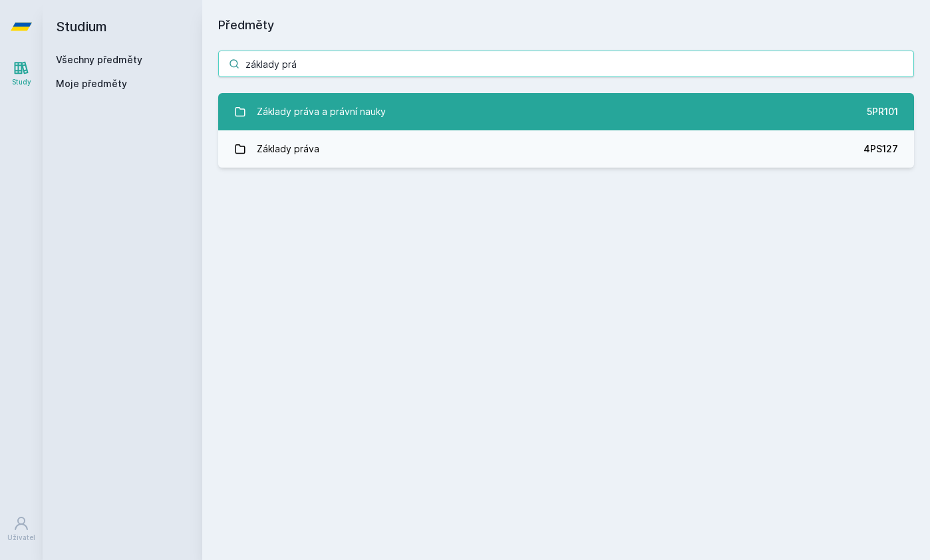 Image resolution: width=930 pixels, height=560 pixels. What do you see at coordinates (288, 149) in the screenshot?
I see `div: Základy práva` at bounding box center [288, 149].